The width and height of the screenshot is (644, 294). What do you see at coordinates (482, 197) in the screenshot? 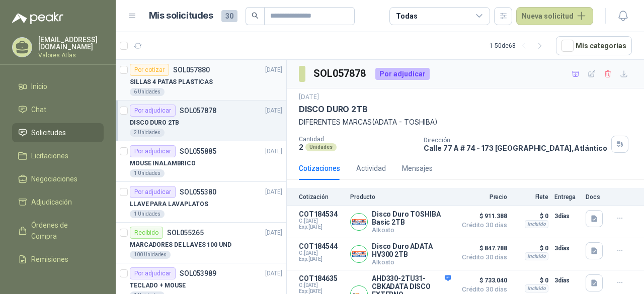
I see `p: Precio` at bounding box center [482, 197].